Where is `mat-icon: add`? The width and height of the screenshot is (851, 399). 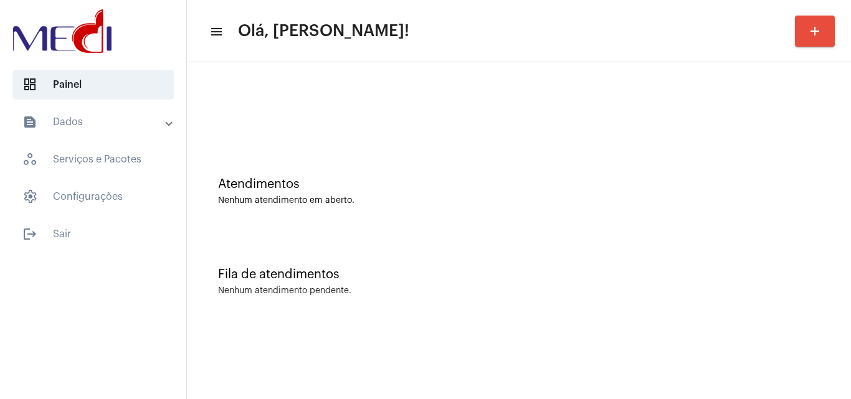 mat-icon: add is located at coordinates (815, 31).